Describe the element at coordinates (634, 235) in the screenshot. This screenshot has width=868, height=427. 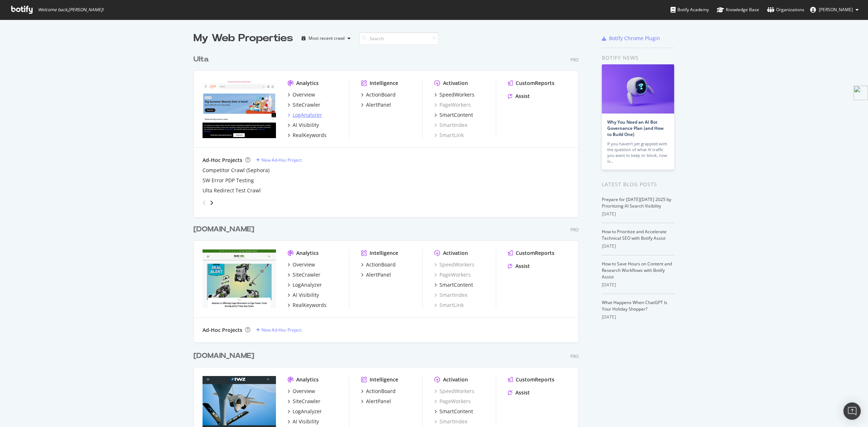
I see `a: How to Prioritize and Accelerate Technical SEO with Botify Assist` at that location.